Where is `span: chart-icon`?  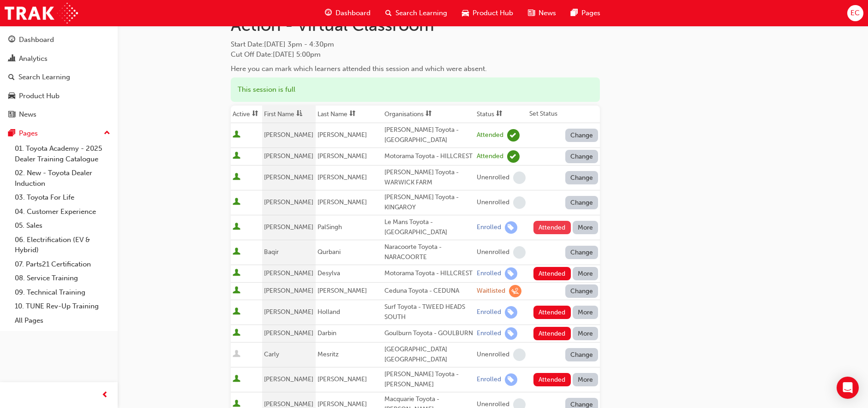
span: chart-icon is located at coordinates (11, 59).